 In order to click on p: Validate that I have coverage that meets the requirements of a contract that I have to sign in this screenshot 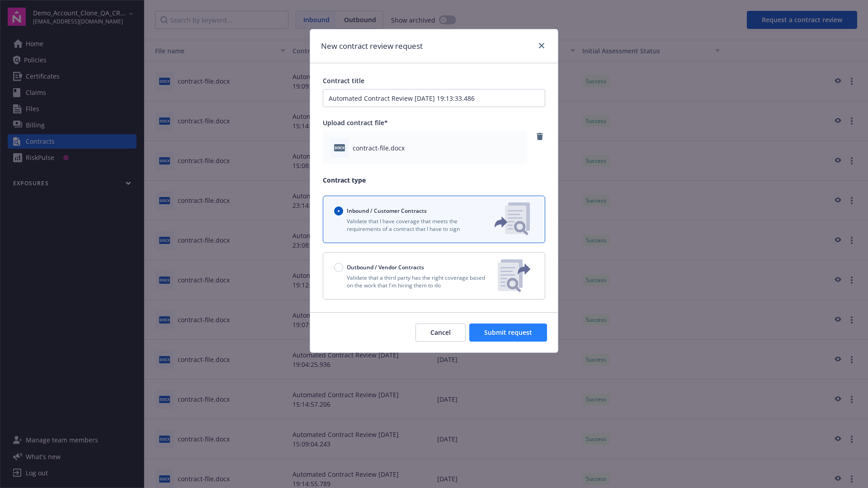, I will do `click(407, 225)`.